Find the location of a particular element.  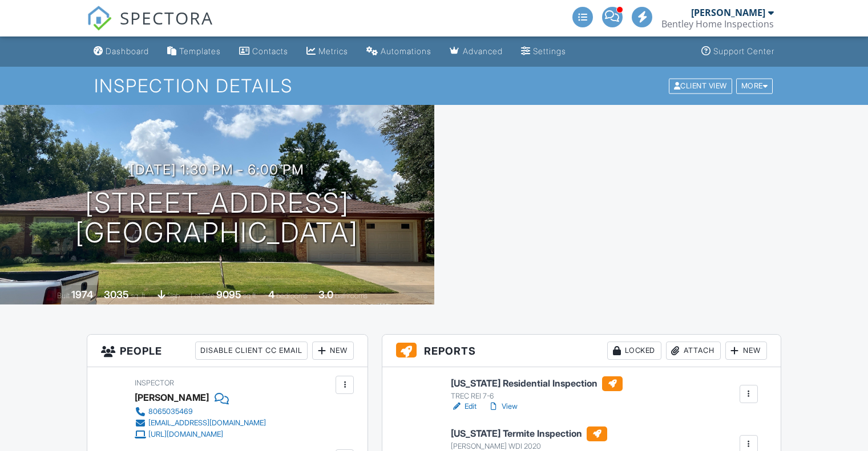

a: Templates is located at coordinates (194, 51).